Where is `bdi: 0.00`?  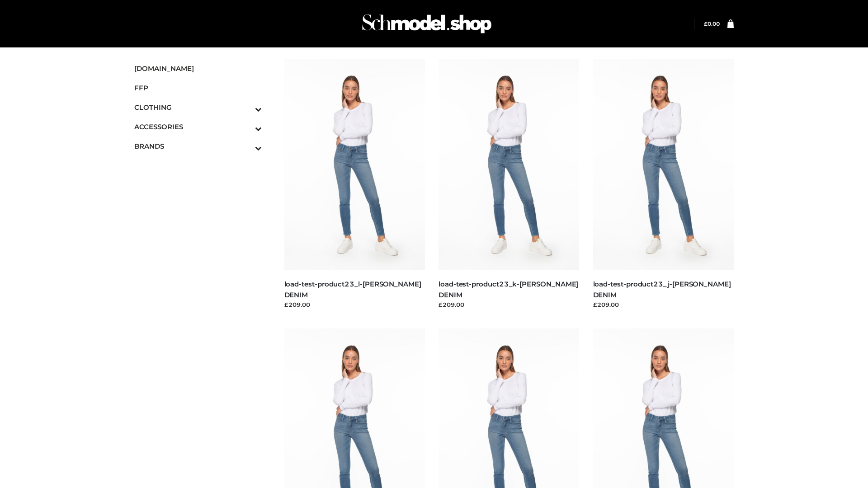 bdi: 0.00 is located at coordinates (712, 23).